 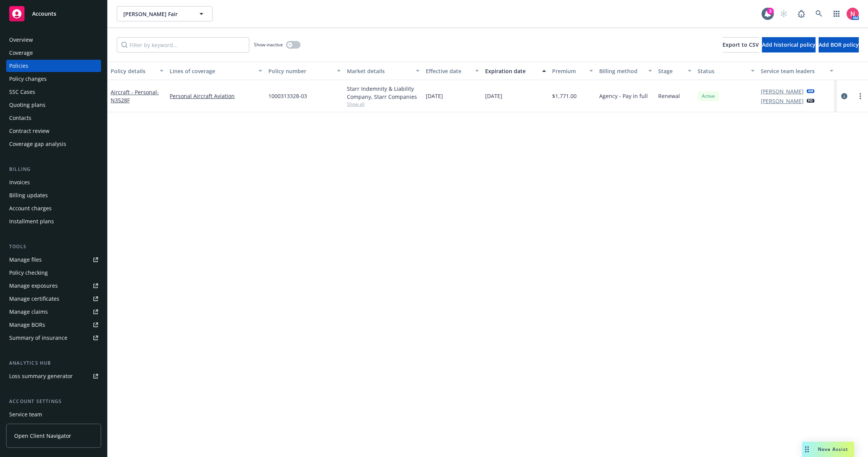 I want to click on div: Policy details, so click(x=133, y=71).